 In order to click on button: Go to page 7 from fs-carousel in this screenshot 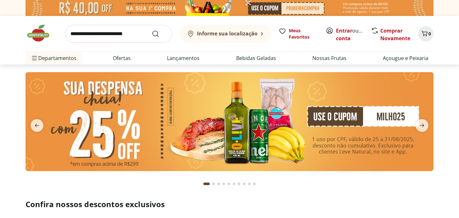, I will do `click(239, 183)`.